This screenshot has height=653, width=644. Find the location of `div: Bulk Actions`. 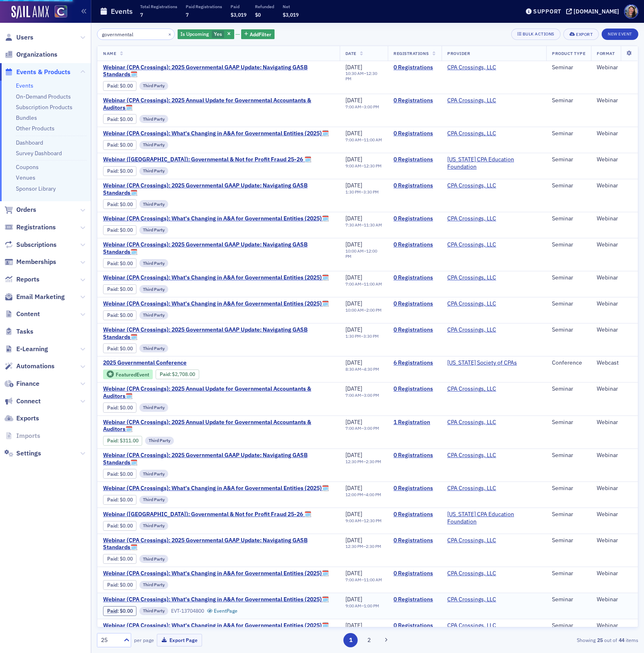

div: Bulk Actions is located at coordinates (539, 34).